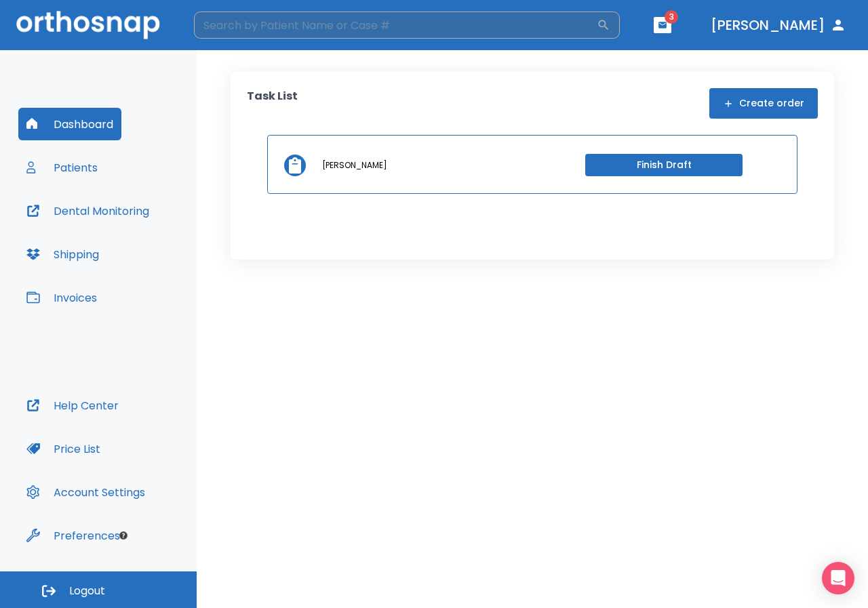 The image size is (868, 608). I want to click on a: Price List, so click(63, 449).